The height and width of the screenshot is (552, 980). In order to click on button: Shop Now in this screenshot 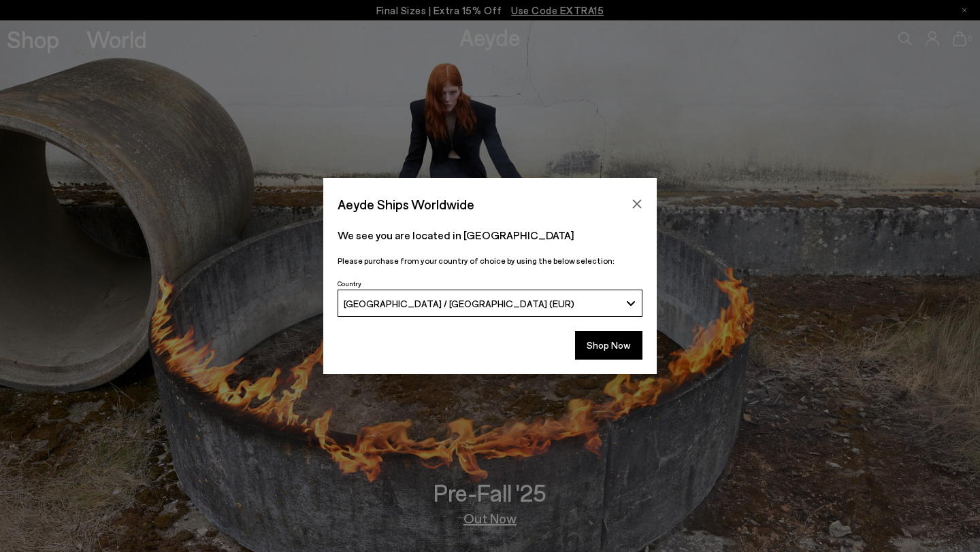, I will do `click(608, 346)`.